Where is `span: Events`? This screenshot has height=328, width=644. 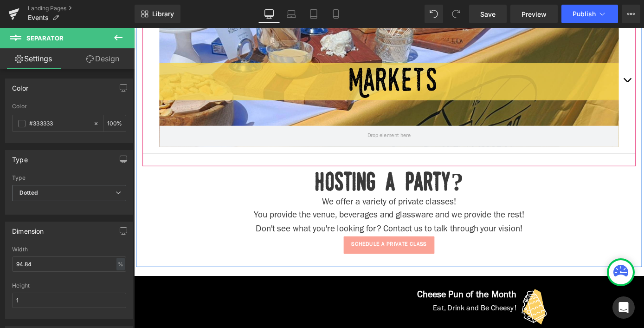
span: Events is located at coordinates (38, 18).